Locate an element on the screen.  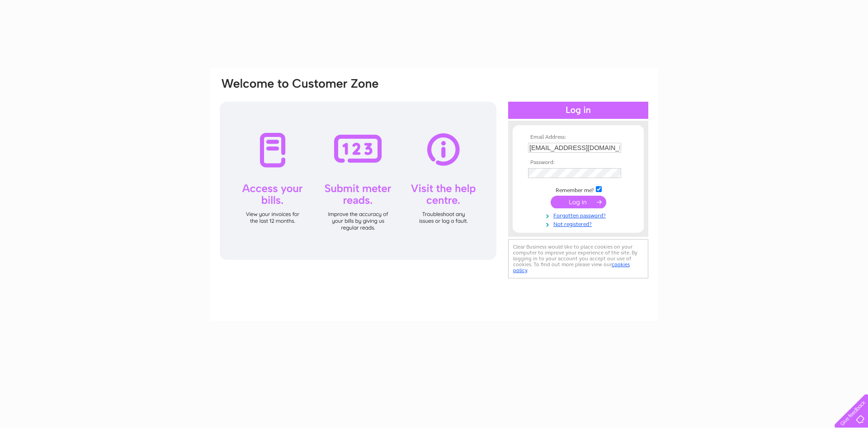
input: Submit is located at coordinates (578, 202).